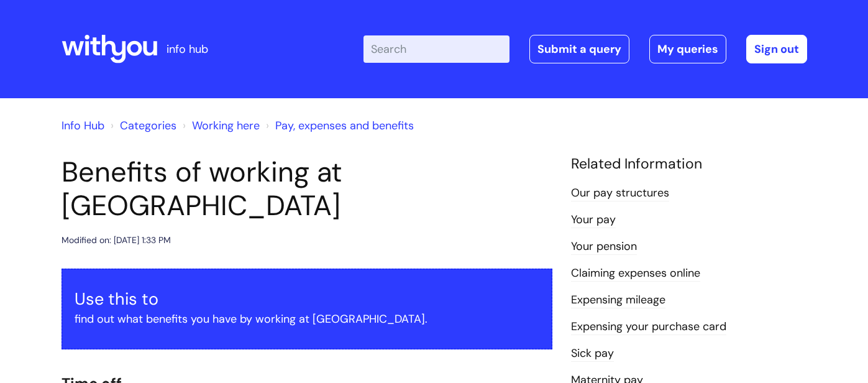  What do you see at coordinates (620, 194) in the screenshot?
I see `a: Our pay structures` at bounding box center [620, 194].